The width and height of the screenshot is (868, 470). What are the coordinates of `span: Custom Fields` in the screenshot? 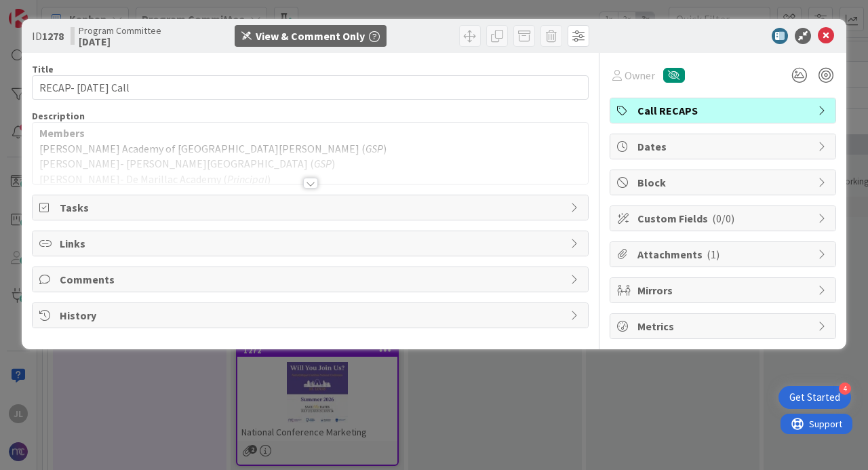 It's located at (724, 218).